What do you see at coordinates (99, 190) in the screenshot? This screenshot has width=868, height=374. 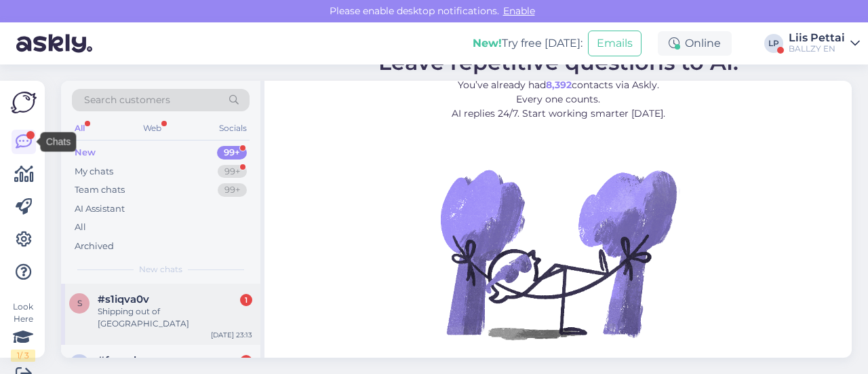 I see `div: Team chats` at bounding box center [99, 190].